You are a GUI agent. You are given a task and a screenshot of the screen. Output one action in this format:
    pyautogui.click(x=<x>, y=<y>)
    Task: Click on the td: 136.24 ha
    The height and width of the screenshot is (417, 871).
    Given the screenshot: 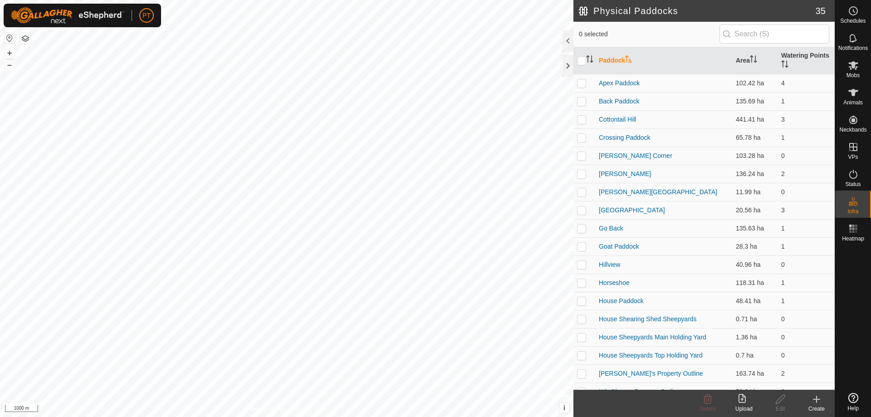 What is the action you would take?
    pyautogui.click(x=755, y=174)
    